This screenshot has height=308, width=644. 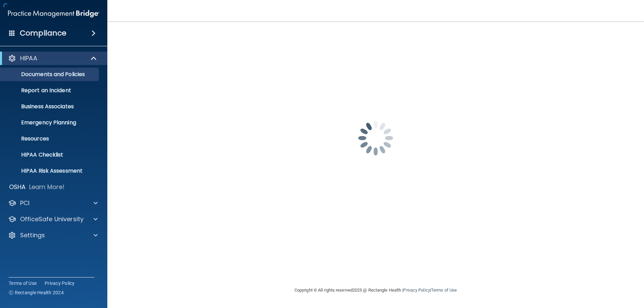 What do you see at coordinates (50, 123) in the screenshot?
I see `p: Emergency Planning` at bounding box center [50, 123].